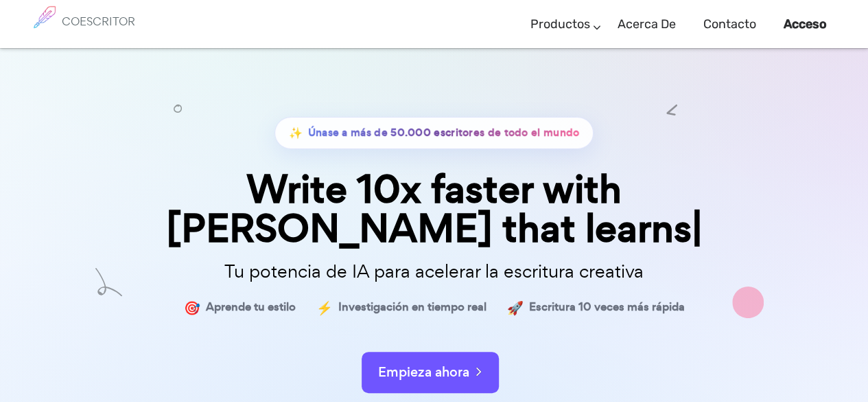  What do you see at coordinates (251, 307) in the screenshot?
I see `font: Aprende tu estilo` at bounding box center [251, 307].